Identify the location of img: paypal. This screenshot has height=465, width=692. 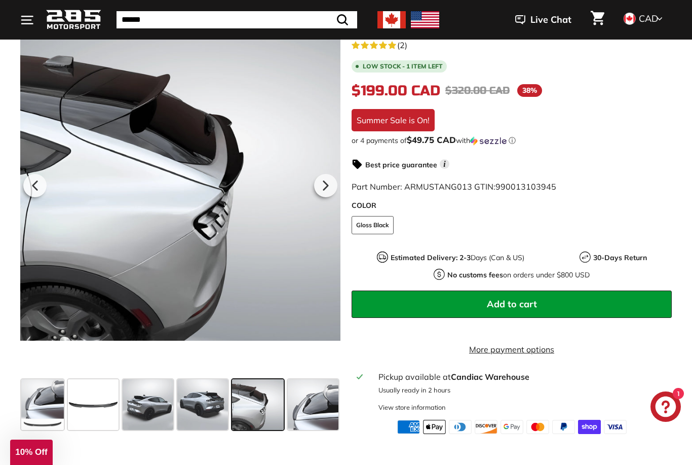
(563, 427).